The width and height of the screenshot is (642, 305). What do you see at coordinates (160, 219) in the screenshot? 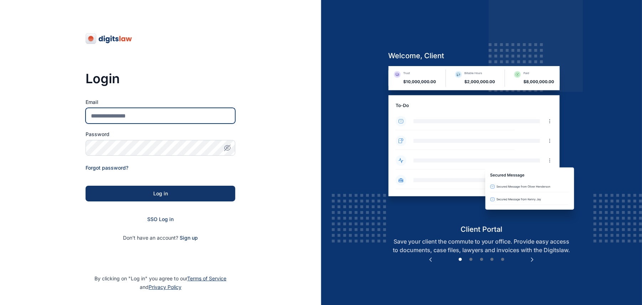
I see `span: SSO Log in` at bounding box center [160, 219].